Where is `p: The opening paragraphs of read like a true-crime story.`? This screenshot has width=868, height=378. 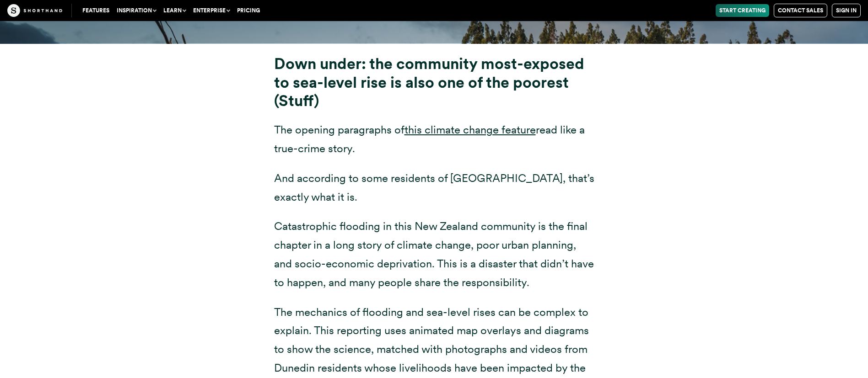 p: The opening paragraphs of read like a true-crime story. is located at coordinates (434, 140).